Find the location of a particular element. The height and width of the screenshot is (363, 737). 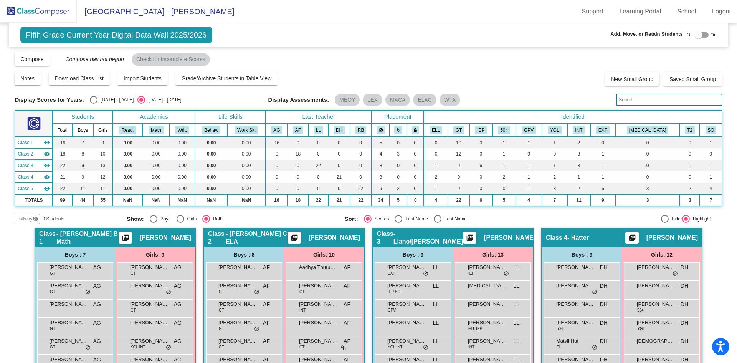

th: Students is located at coordinates (83, 117).